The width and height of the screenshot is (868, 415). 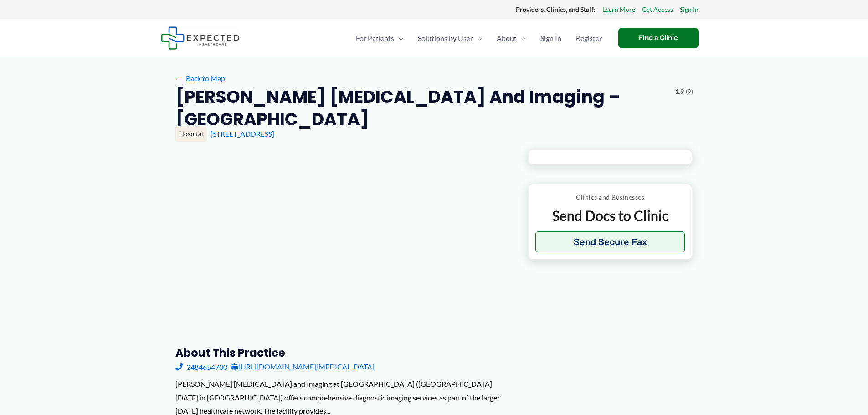 I want to click on a: ←Back to Map, so click(x=200, y=78).